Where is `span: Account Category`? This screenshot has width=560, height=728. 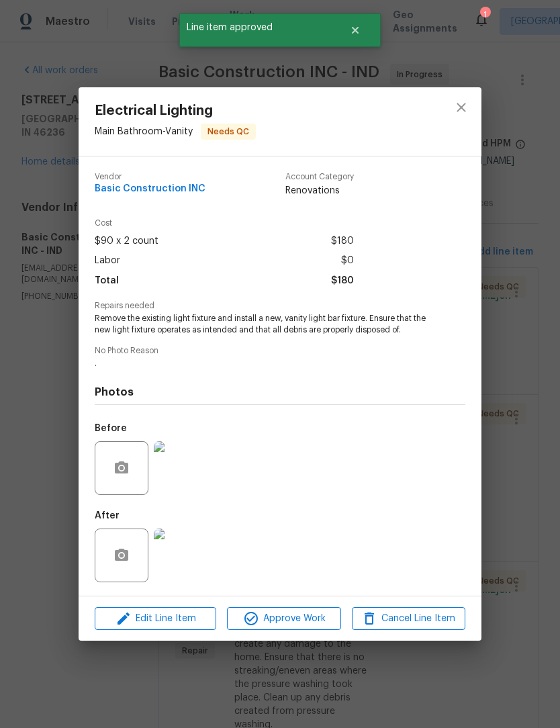
span: Account Category is located at coordinates (320, 177).